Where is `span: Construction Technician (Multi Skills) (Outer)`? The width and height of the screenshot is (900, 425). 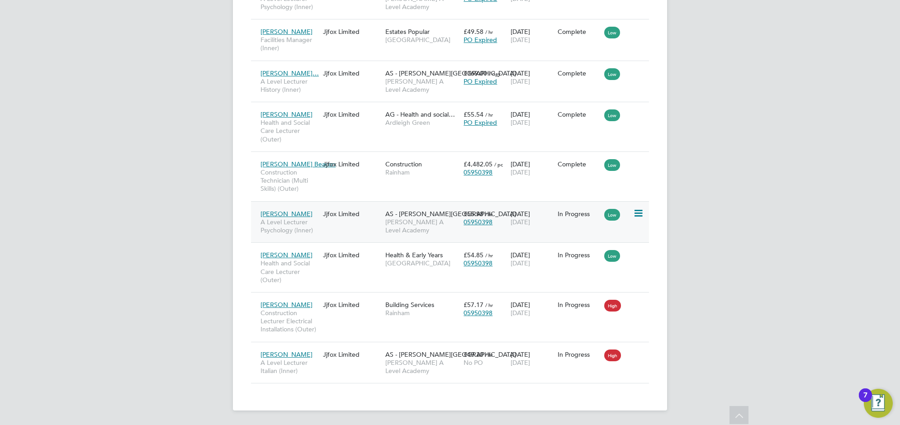
span: Construction Technician (Multi Skills) (Outer) is located at coordinates (290, 181).